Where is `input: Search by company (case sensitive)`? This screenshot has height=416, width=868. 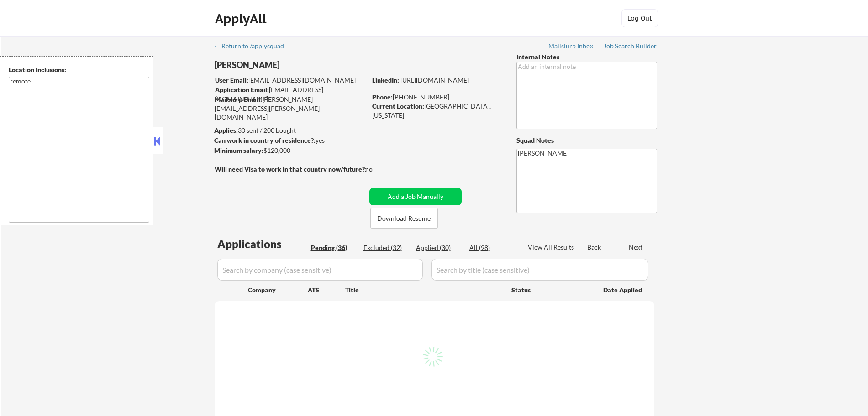
input: Search by company (case sensitive) is located at coordinates (320, 270).